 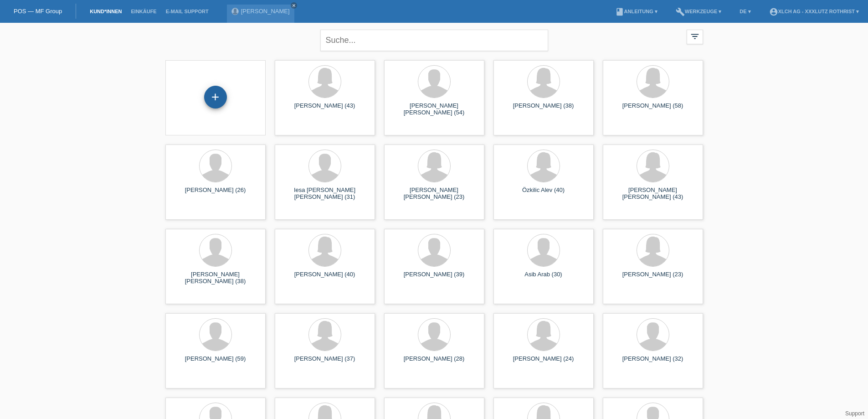 I want to click on div: Özkilic Alev (40), so click(x=544, y=194).